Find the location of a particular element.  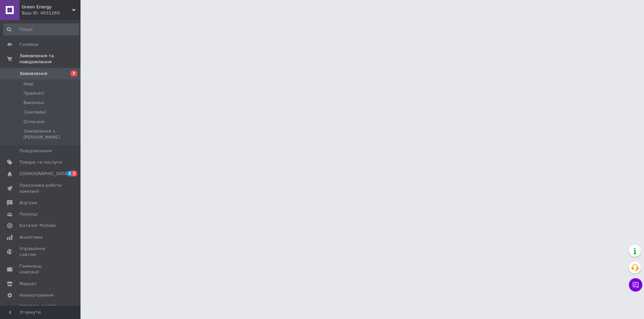

span: Головна is located at coordinates (29, 44).